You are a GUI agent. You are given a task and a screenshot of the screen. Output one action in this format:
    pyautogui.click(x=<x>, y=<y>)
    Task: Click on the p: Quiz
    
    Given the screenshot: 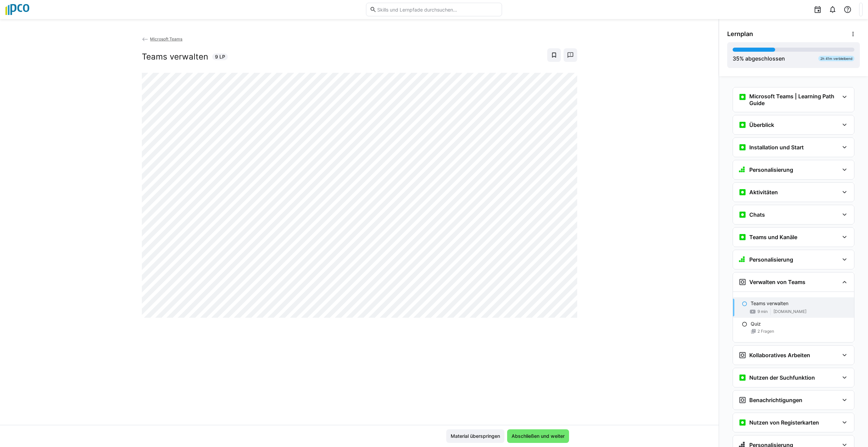 What is the action you would take?
    pyautogui.click(x=756, y=324)
    